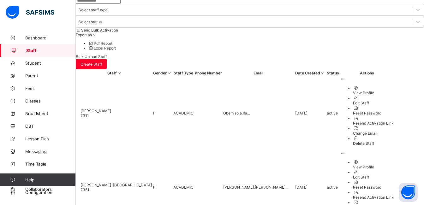 The width and height of the screenshot is (424, 205). I want to click on span: Lesson Plan, so click(51, 139).